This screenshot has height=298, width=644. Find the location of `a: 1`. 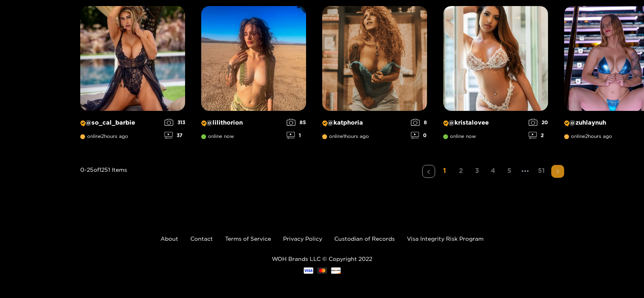

a: 1 is located at coordinates (445, 171).